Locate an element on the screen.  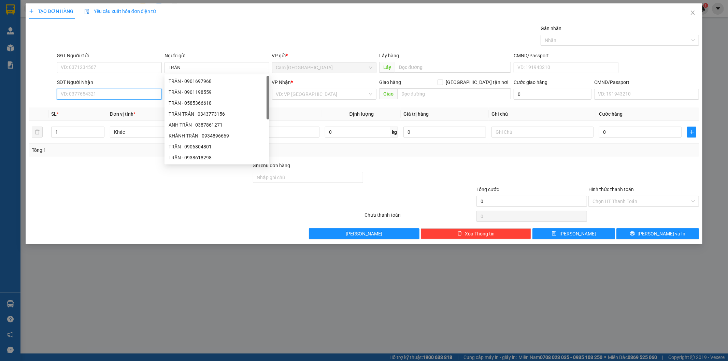
span: Tổng cước is located at coordinates (488, 189).